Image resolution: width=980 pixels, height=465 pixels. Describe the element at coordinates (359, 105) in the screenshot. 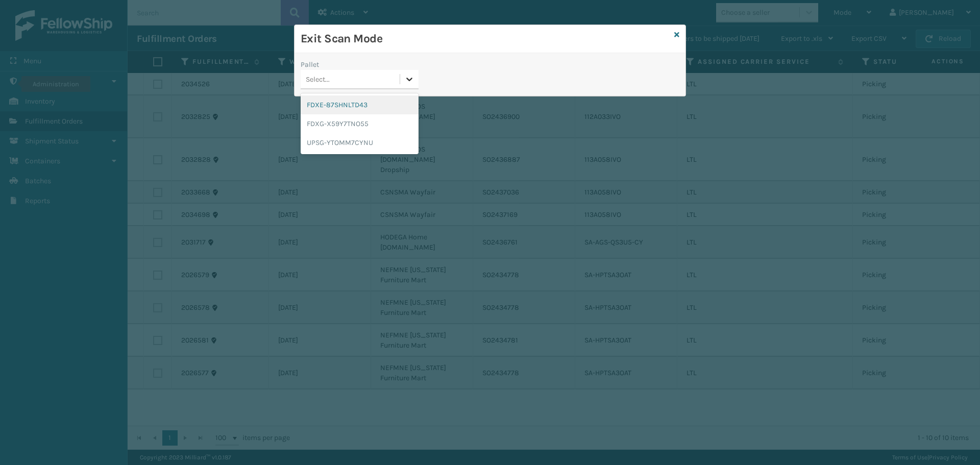

I see `div: FDXE-87SHNLTD43` at that location.